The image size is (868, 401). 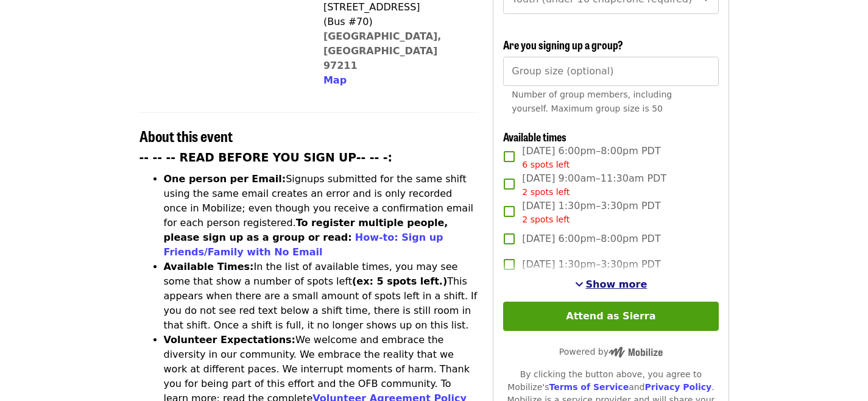 I want to click on strong: (ex: 5 spots left.), so click(x=399, y=281).